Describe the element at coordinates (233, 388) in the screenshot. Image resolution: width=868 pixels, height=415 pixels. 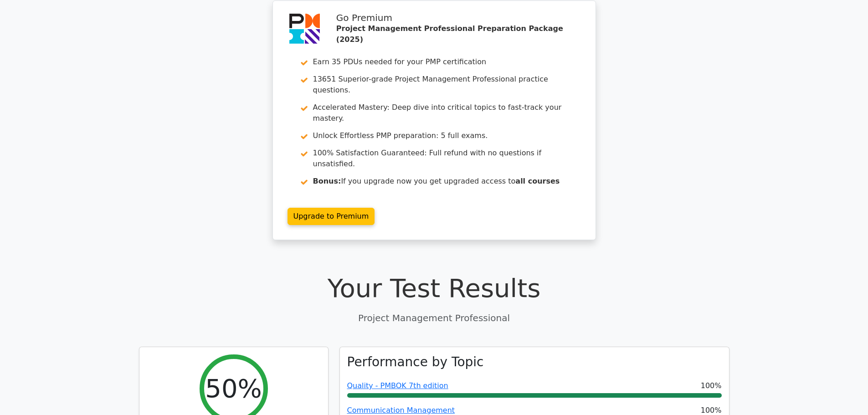
I see `h2: 50%` at that location.